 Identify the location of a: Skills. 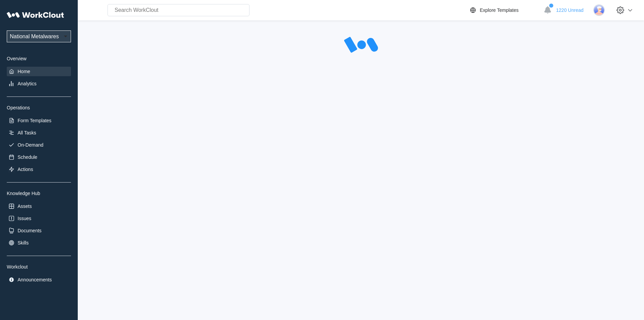
(39, 243).